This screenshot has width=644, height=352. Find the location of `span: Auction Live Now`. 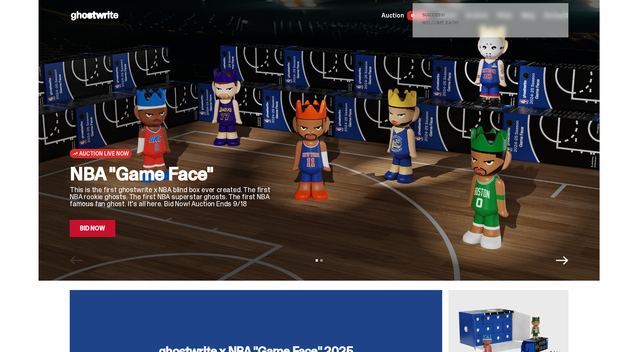

span: Auction Live Now is located at coordinates (104, 154).